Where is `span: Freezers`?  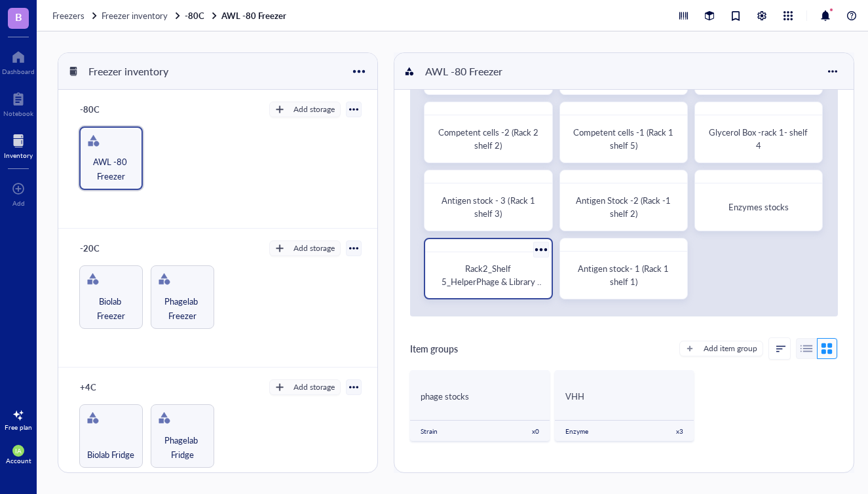
span: Freezers is located at coordinates (68, 15).